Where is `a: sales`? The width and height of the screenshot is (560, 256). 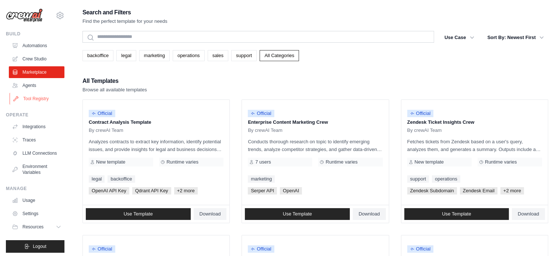 a: sales is located at coordinates (218, 56).